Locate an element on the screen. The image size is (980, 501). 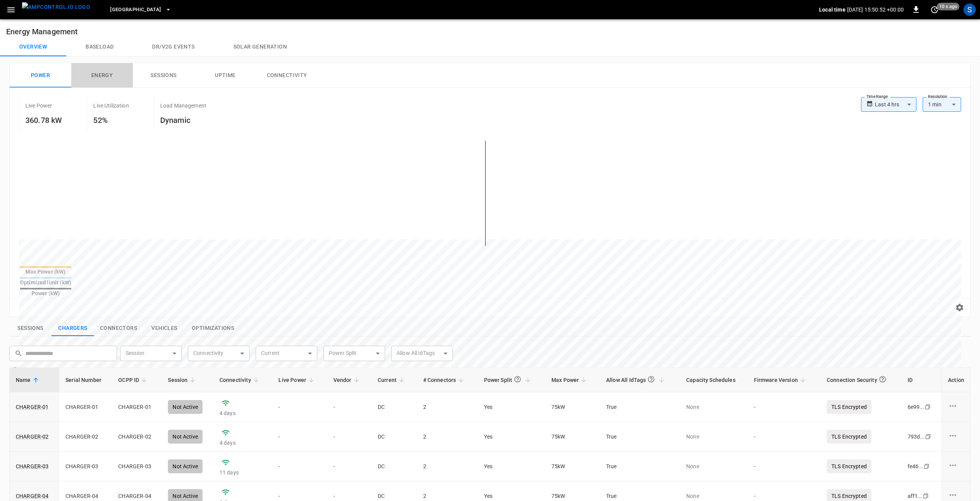
div: Last 4 hrs is located at coordinates (896, 104).